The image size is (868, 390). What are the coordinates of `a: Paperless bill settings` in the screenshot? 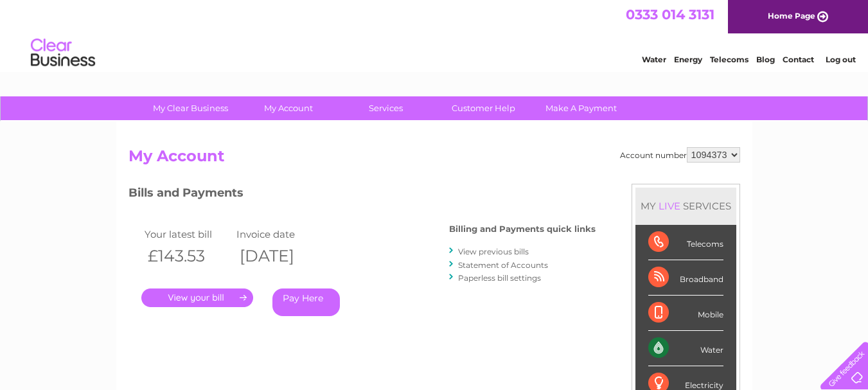 It's located at (499, 278).